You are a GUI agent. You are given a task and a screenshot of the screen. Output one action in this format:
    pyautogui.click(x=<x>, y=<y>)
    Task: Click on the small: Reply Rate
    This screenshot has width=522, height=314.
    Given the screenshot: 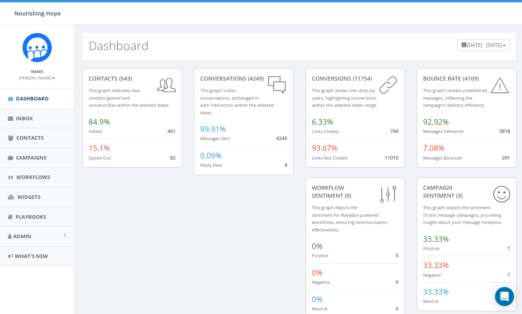 What is the action you would take?
    pyautogui.click(x=211, y=165)
    